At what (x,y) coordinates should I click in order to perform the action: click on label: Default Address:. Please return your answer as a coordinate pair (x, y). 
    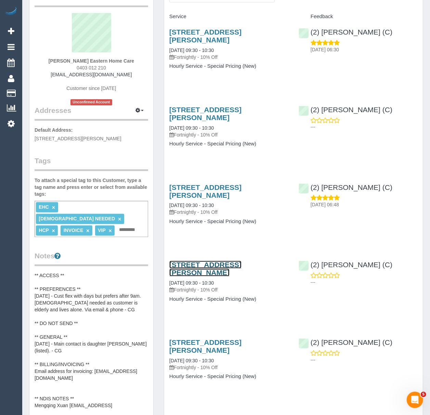
    Looking at the image, I should click on (54, 130).